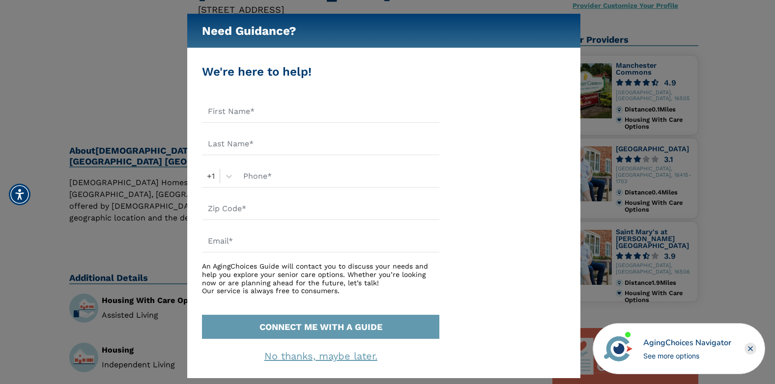 Image resolution: width=775 pixels, height=384 pixels. I want to click on div: Close, so click(751, 349).